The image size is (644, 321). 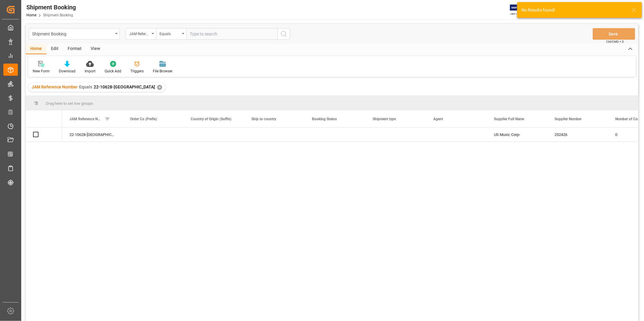 I want to click on span: Ctrl/CMD + S, so click(x=615, y=41).